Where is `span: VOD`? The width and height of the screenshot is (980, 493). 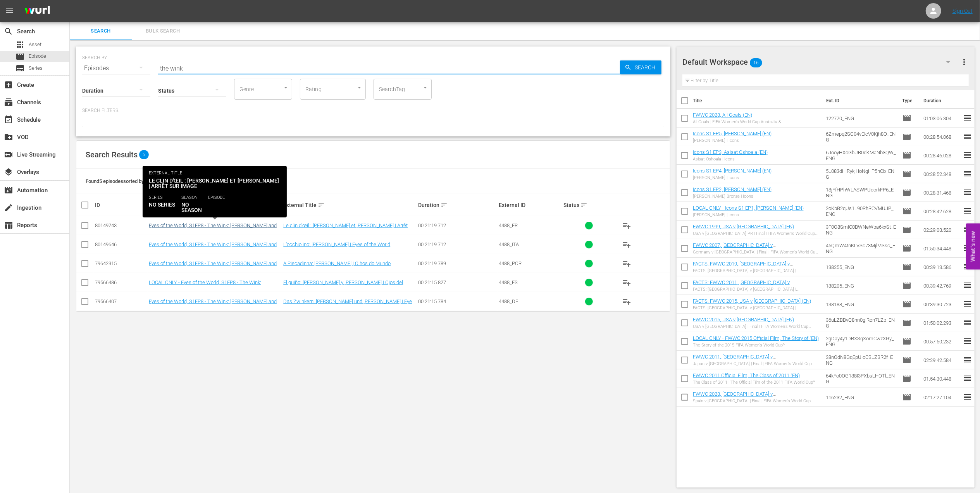 span: VOD is located at coordinates (8, 137).